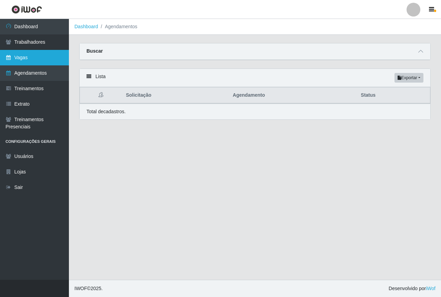 The height and width of the screenshot is (297, 441). What do you see at coordinates (88, 289) in the screenshot?
I see `span: © 2025 .` at bounding box center [88, 289].